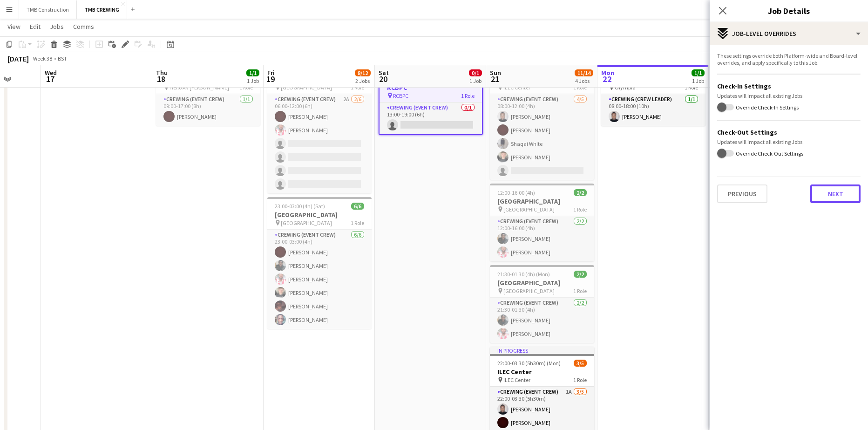  I want to click on span: 20, so click(383, 79).